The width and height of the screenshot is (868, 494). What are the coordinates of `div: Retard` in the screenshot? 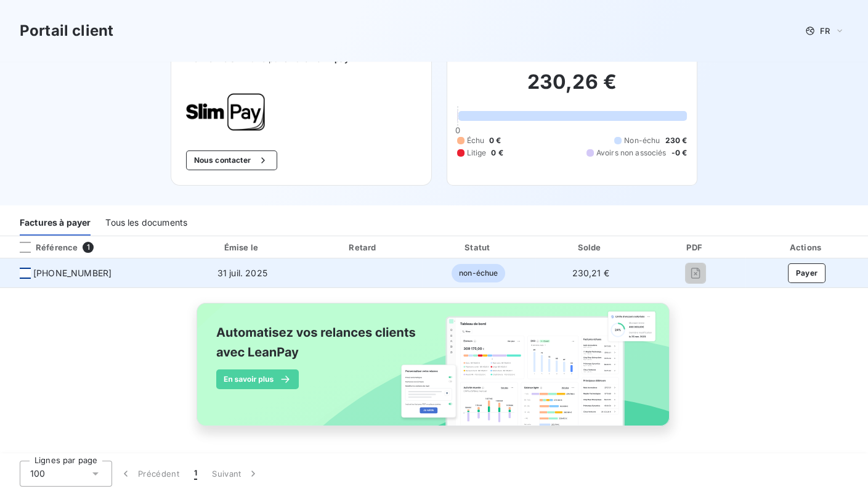 It's located at (364, 247).